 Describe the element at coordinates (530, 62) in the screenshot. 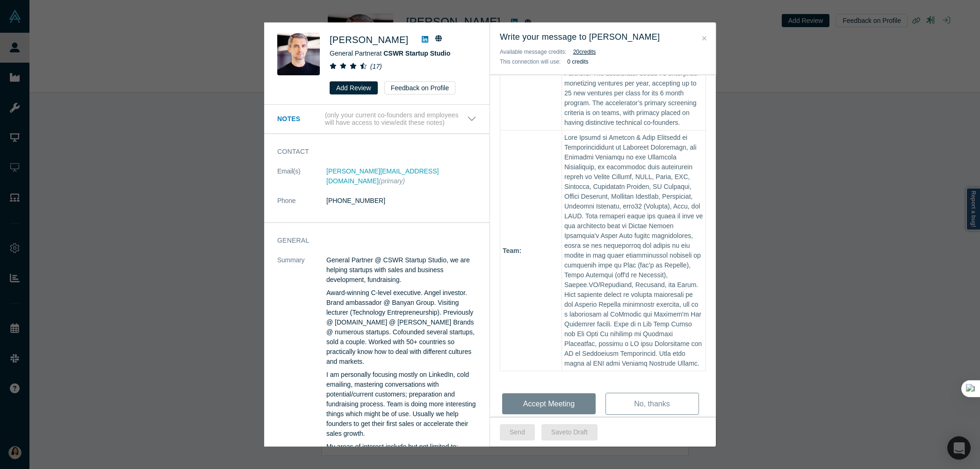

I see `span: This connection will use:` at that location.